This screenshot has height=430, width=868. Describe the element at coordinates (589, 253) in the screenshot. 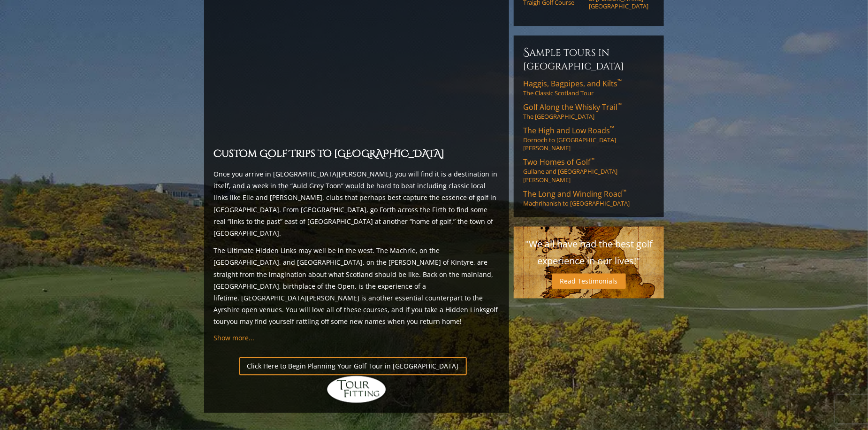

I see `p: "We all have had the best golf experience in our lives!"` at that location.